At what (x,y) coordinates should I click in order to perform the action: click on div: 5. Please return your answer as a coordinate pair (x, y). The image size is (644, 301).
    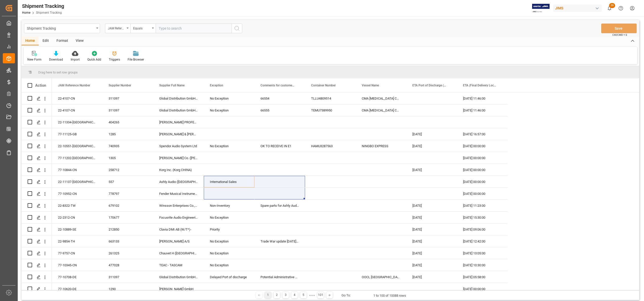
    Looking at the image, I should click on (303, 295).